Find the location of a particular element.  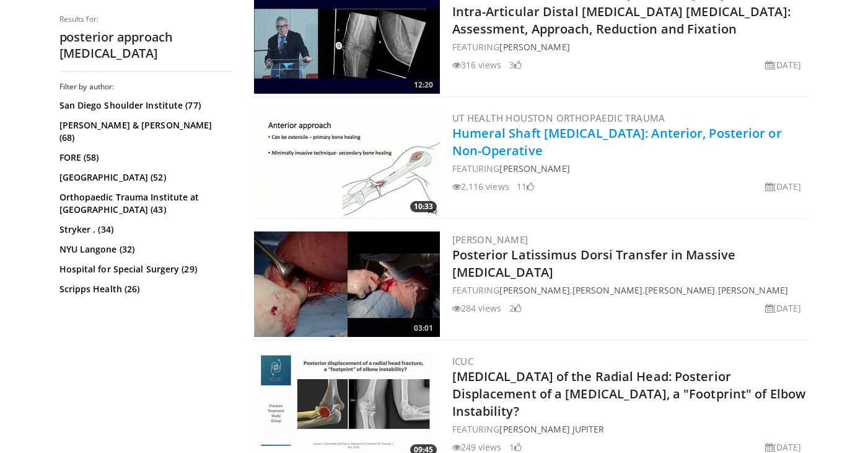

div: FEATURING , , , is located at coordinates (630, 290).